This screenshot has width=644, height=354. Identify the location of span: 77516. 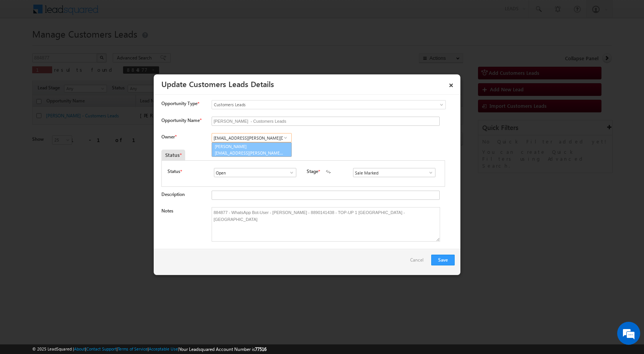
(261, 349).